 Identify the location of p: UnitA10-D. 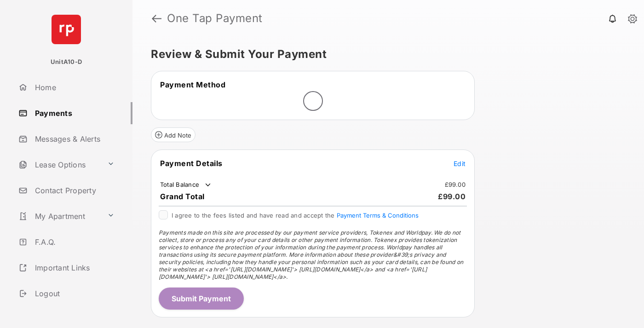
(66, 62).